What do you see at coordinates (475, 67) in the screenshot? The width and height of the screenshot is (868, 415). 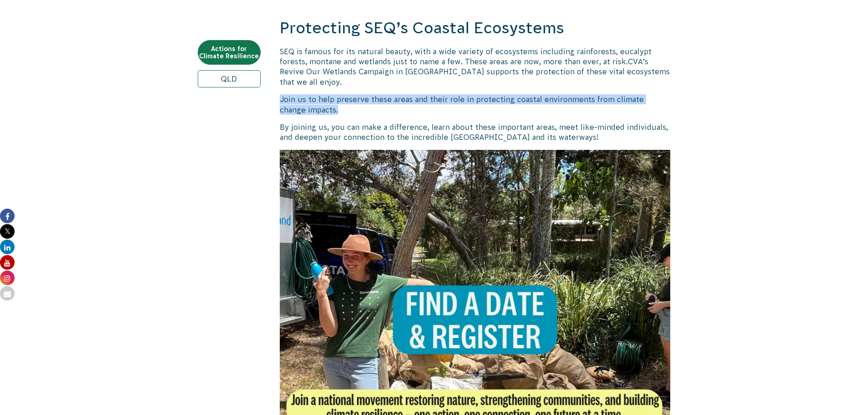 I see `p: SEQ is famous for its natural beauty, with a wide variety of ecosystems including rainforests, eu...` at bounding box center [475, 67].